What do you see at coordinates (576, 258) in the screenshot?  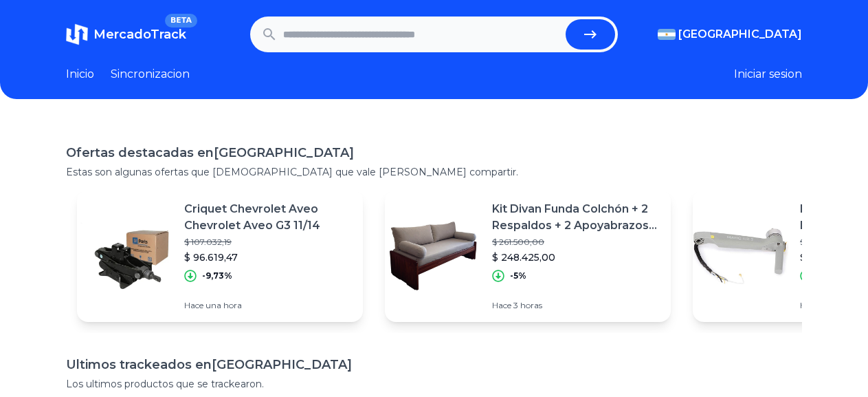 I see `p: $ 248.425,00` at bounding box center [576, 258].